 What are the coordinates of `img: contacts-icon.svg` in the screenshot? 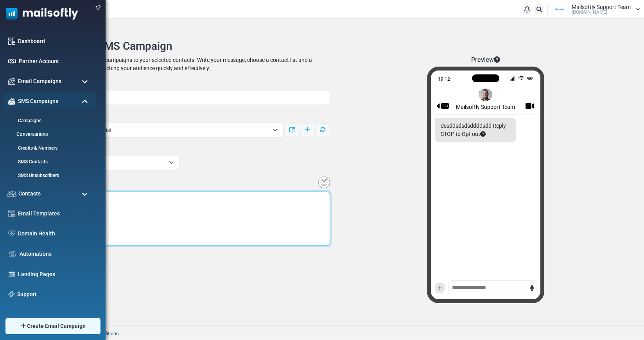 It's located at (11, 193).